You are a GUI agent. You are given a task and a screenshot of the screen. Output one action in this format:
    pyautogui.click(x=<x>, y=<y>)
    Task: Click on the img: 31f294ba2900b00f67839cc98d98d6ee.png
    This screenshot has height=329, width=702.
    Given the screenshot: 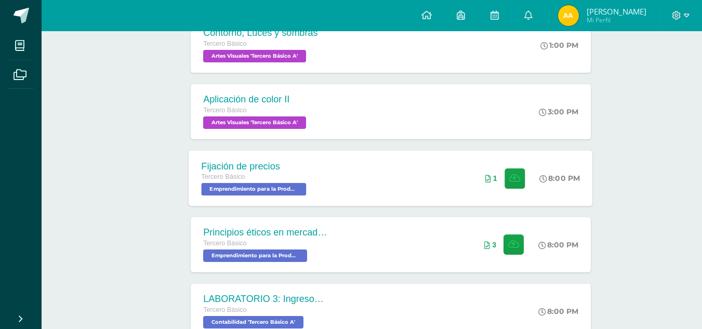 What is the action you would take?
    pyautogui.click(x=569, y=16)
    